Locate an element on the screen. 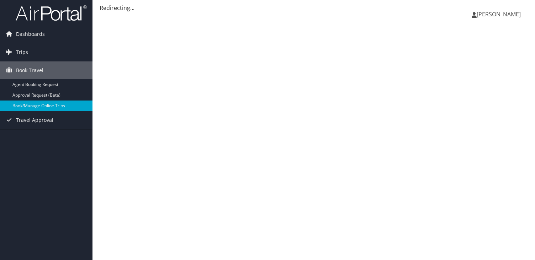 The image size is (535, 260). div: Redirecting... is located at coordinates (314, 8).